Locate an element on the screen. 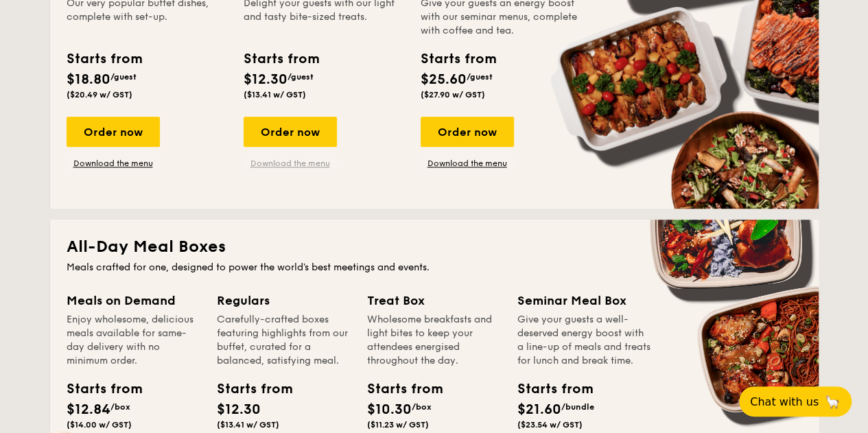 The width and height of the screenshot is (868, 433). div: Give your guests a well-deserved energy boost with a line-up of meals and treats for lunch and br... is located at coordinates (584, 340).